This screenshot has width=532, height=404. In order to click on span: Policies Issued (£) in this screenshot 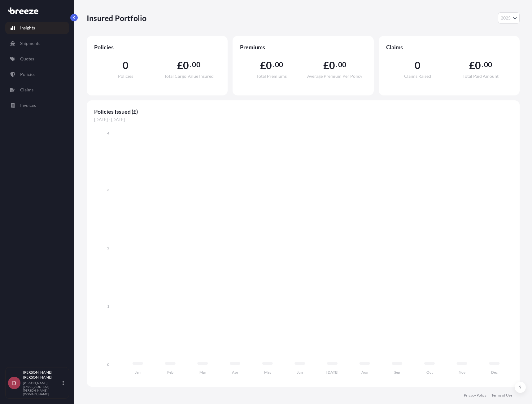, I will do `click(303, 112)`.